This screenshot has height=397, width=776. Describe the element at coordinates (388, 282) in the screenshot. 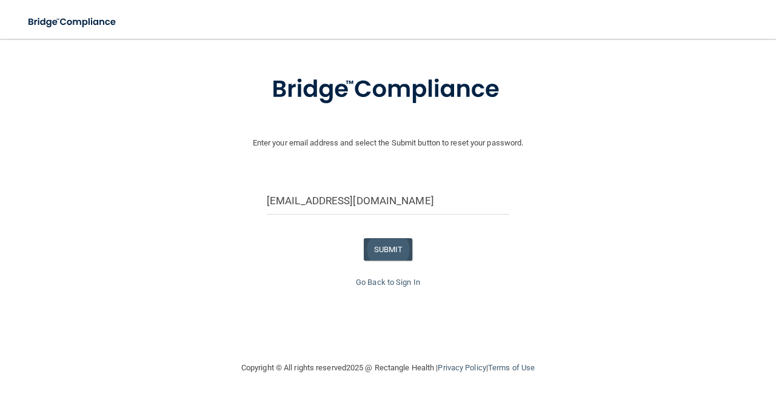

I see `a: Go Back to Sign In` at that location.